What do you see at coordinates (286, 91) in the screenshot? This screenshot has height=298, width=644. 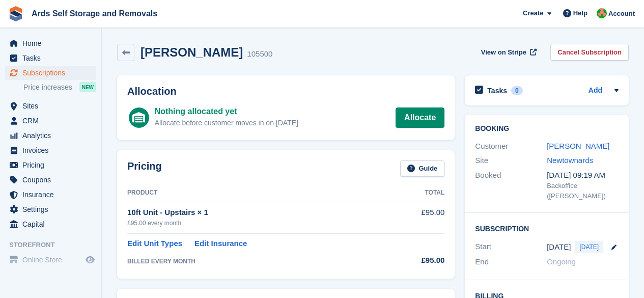 I see `h2: Allocation` at bounding box center [286, 91].